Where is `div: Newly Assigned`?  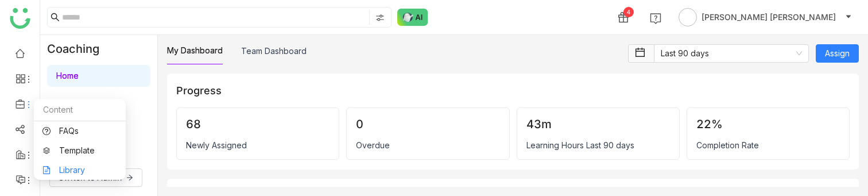
div: Newly Assigned is located at coordinates (258, 145).